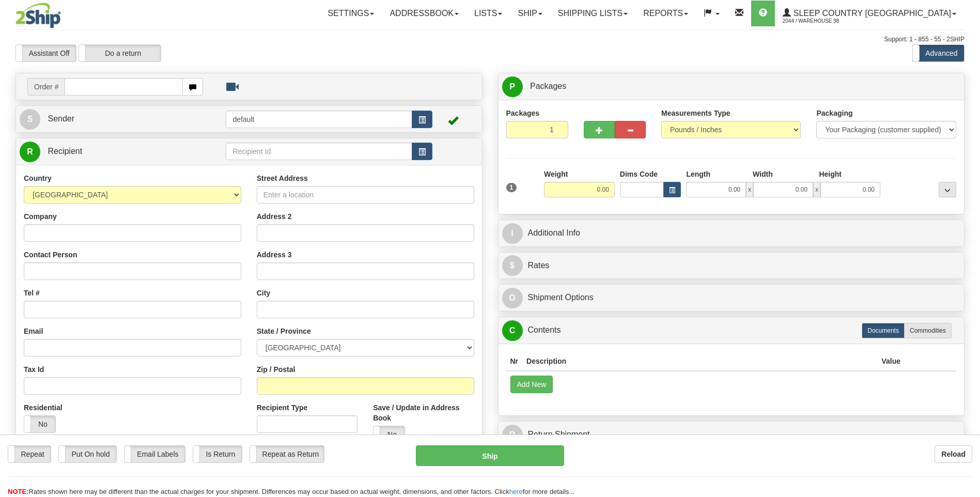 The height and width of the screenshot is (497, 980). What do you see at coordinates (513, 298) in the screenshot?
I see `span: O` at bounding box center [513, 298].